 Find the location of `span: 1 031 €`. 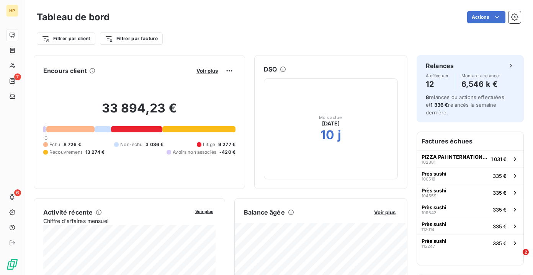

span: 1 031 € is located at coordinates (498, 159).